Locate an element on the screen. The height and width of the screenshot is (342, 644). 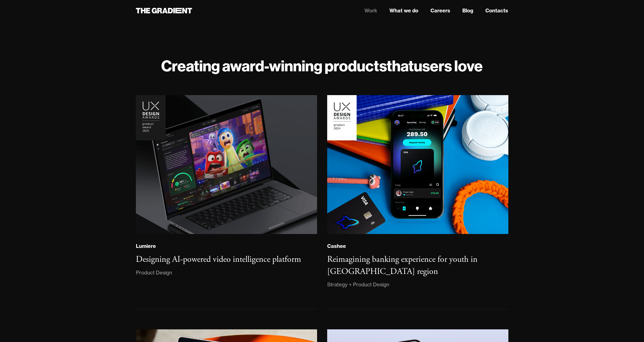
div: Lumiere is located at coordinates (145, 246).